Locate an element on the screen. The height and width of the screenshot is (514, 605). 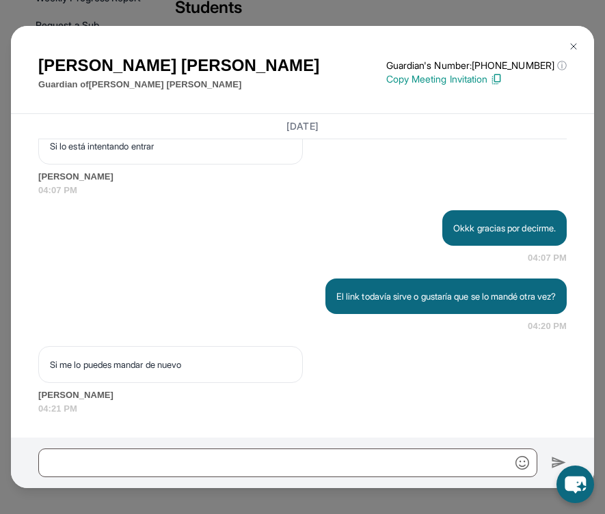
img: Send icon is located at coordinates (558, 463).